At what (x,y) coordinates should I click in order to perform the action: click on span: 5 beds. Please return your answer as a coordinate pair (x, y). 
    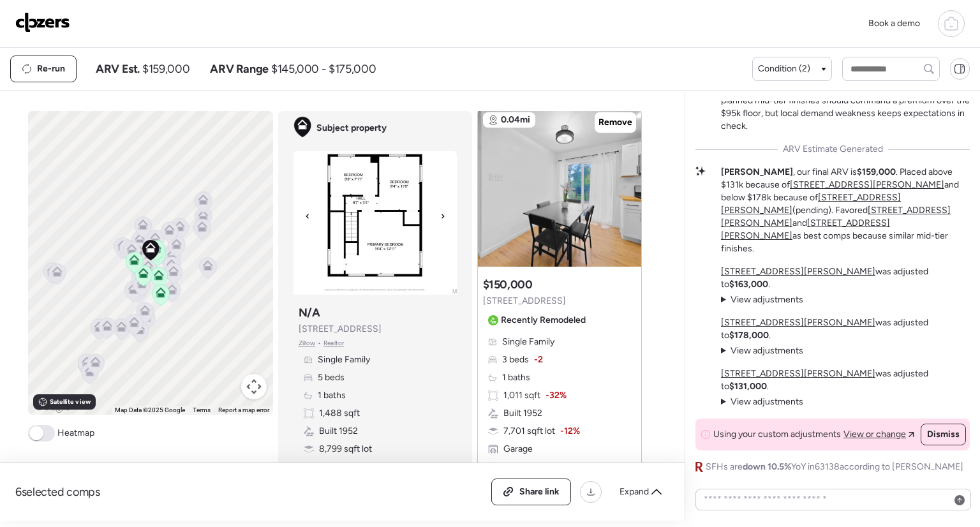
    Looking at the image, I should click on (331, 378).